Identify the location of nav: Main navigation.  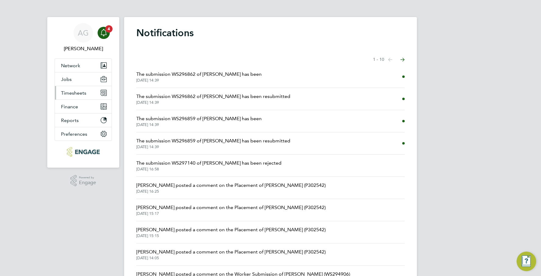
(83, 92).